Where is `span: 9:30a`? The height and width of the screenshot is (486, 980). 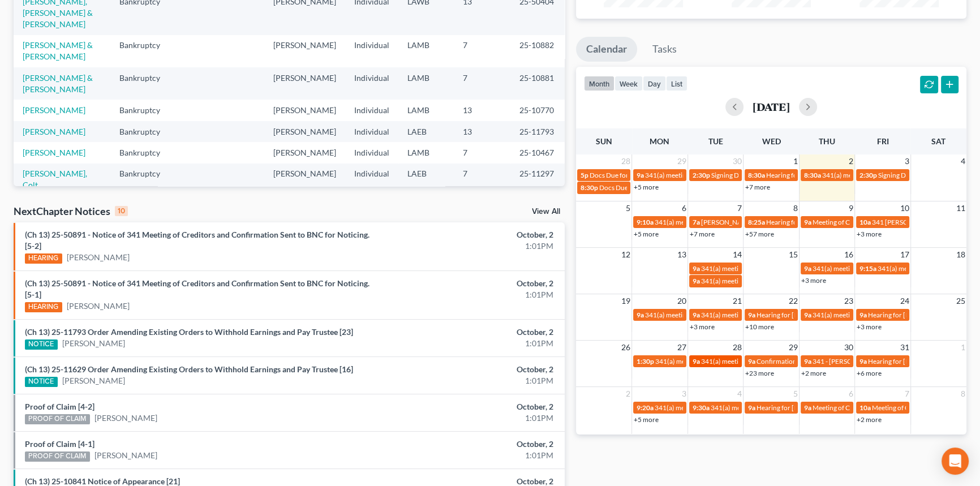
span: 9:30a is located at coordinates (701, 407).